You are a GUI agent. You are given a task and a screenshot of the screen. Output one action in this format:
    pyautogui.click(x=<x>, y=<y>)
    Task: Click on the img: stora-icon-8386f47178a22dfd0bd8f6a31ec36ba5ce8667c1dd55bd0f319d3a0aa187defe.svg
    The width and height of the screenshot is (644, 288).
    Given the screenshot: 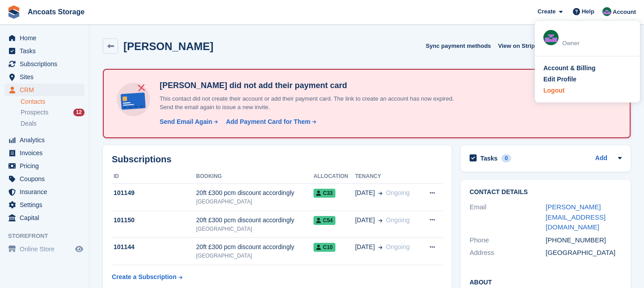 What is the action you would take?
    pyautogui.click(x=14, y=12)
    